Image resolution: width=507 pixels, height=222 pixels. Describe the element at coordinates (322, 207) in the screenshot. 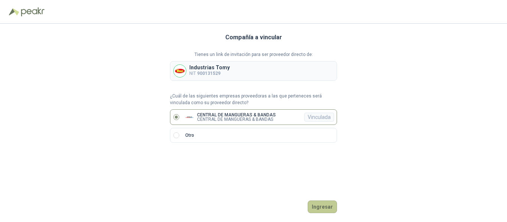

I see `button: Ingresar` at that location.